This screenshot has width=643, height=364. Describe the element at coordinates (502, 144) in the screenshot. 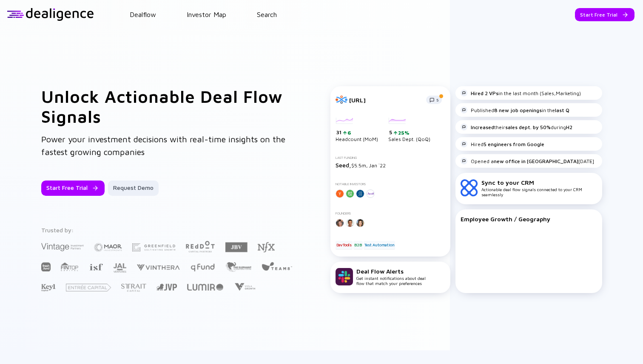

I see `div: Hired` at that location.